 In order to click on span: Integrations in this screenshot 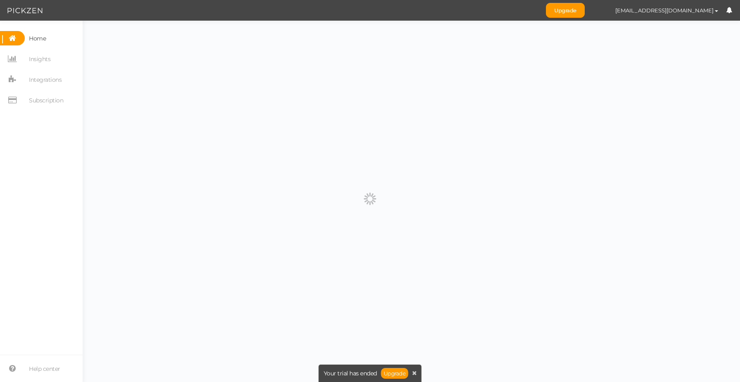, I will do `click(45, 80)`.